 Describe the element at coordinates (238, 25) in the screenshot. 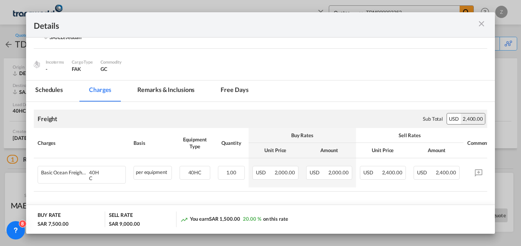

I see `div: Details` at that location.